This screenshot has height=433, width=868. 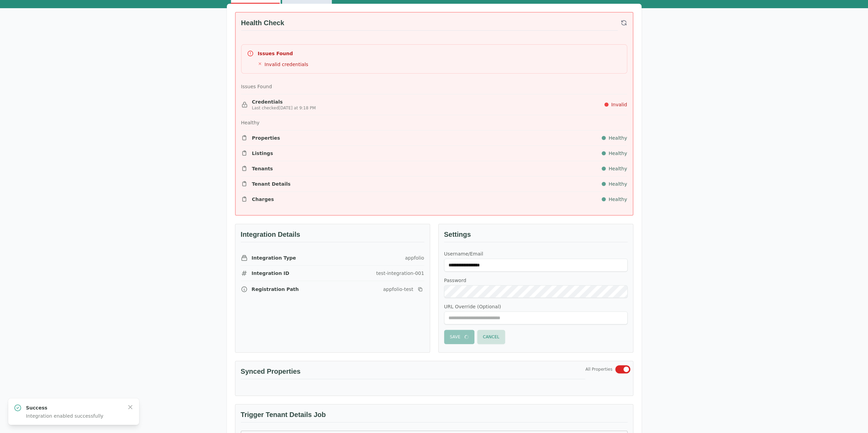 What do you see at coordinates (283, 102) in the screenshot?
I see `span: Credentials` at bounding box center [283, 102].